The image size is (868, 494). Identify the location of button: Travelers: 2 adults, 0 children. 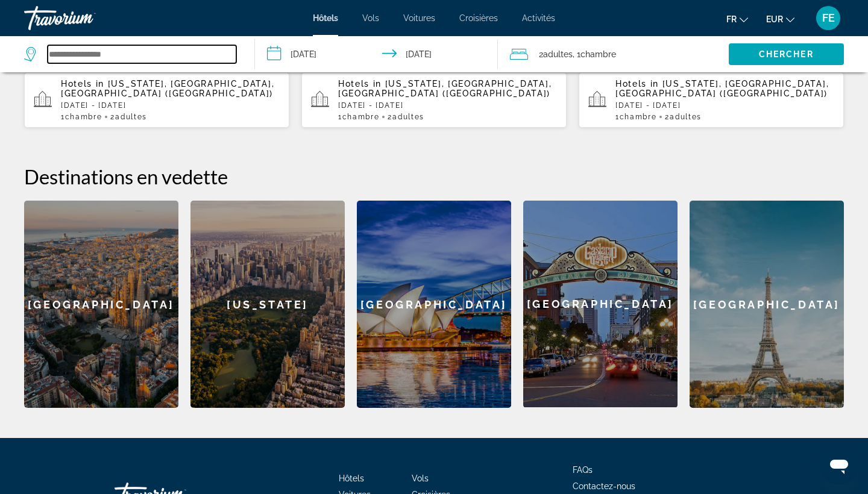
(613, 54).